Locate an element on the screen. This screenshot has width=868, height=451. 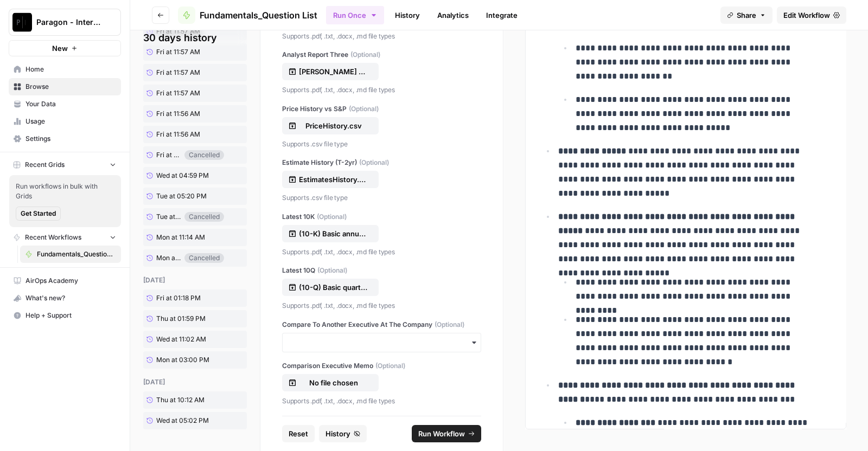
label: Analyst Report Three is located at coordinates (381, 55).